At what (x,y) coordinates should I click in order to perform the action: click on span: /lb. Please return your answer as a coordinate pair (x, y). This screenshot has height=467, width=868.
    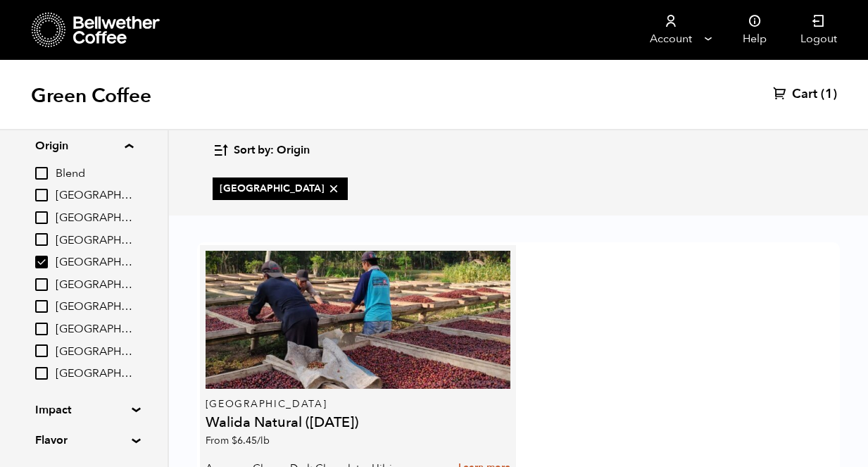
    Looking at the image, I should click on (263, 440).